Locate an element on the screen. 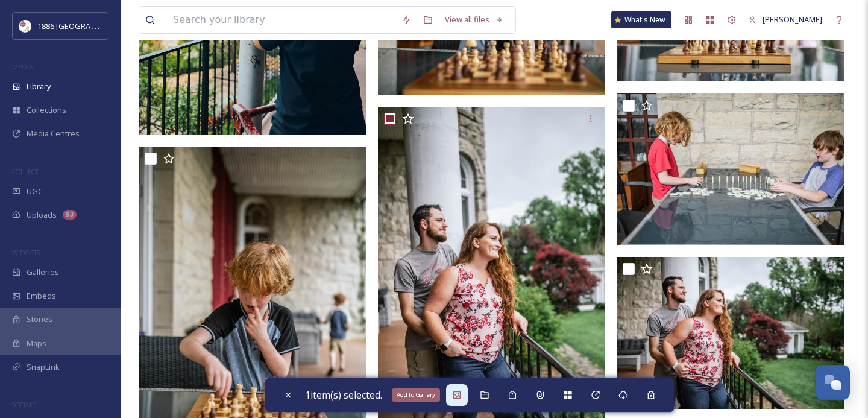 This screenshot has width=868, height=418. span: Media Centres is located at coordinates (53, 133).